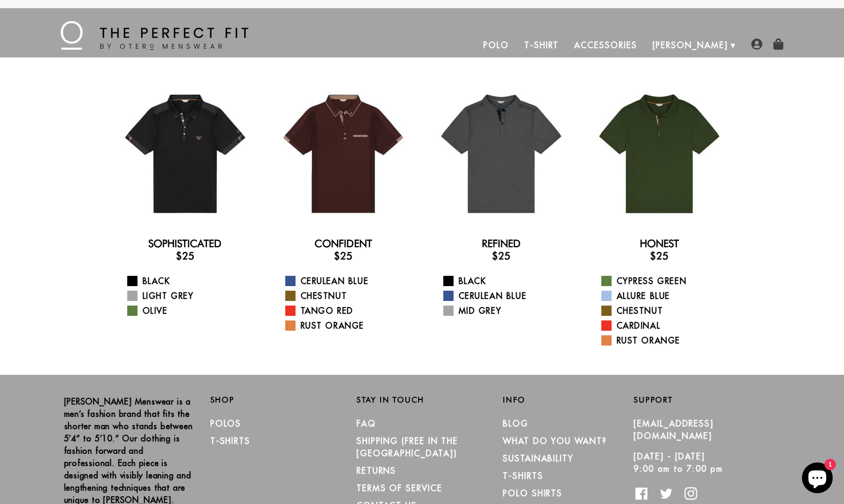  Describe the element at coordinates (496, 45) in the screenshot. I see `a: Polo` at that location.